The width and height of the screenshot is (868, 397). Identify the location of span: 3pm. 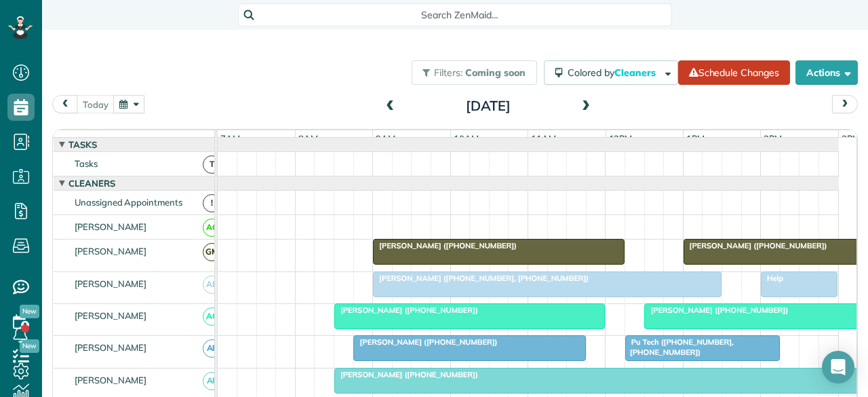
(850, 139).